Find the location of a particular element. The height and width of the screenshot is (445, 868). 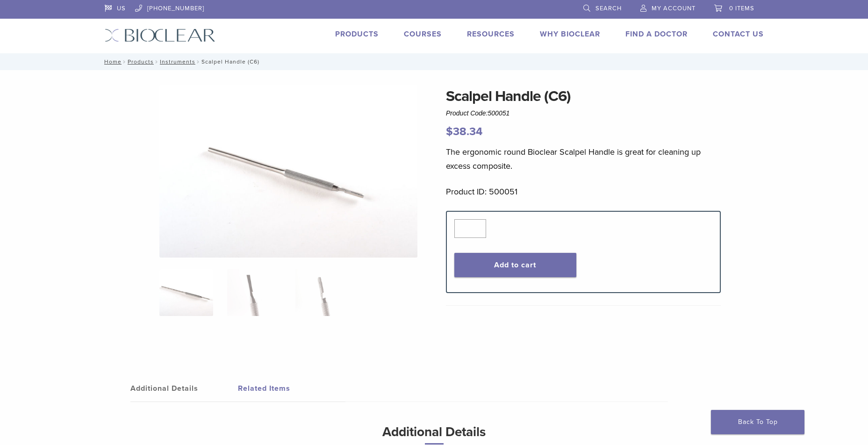

a: Home is located at coordinates (111, 62).